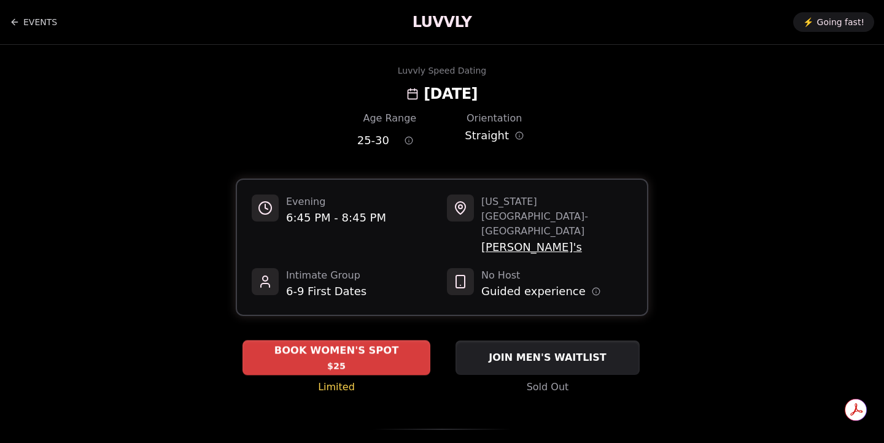  I want to click on span: Intimate Group, so click(326, 276).